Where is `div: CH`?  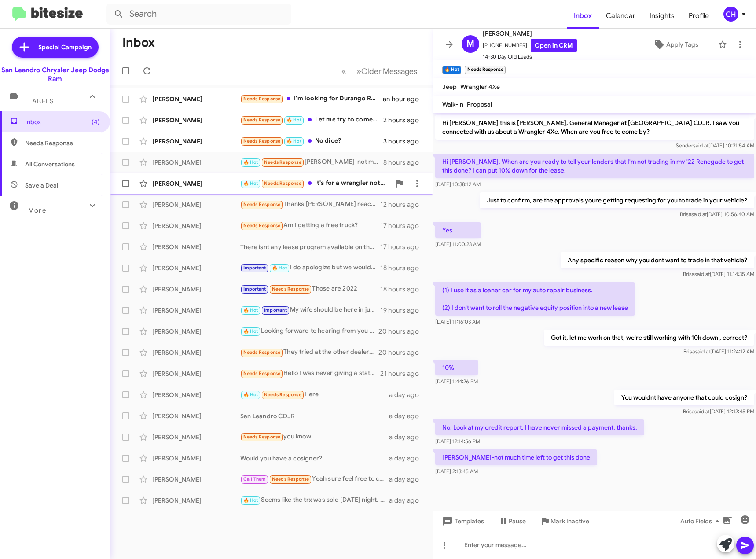 div: CH is located at coordinates (731, 14).